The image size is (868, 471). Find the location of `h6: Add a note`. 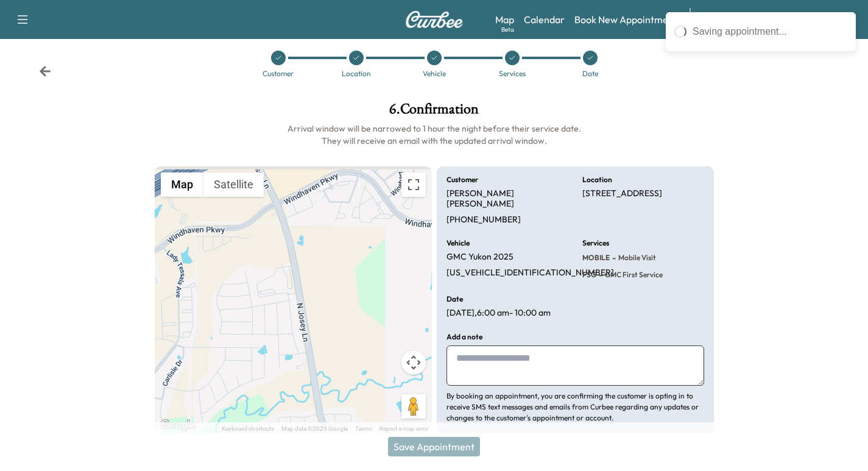

h6: Add a note is located at coordinates (464, 337).